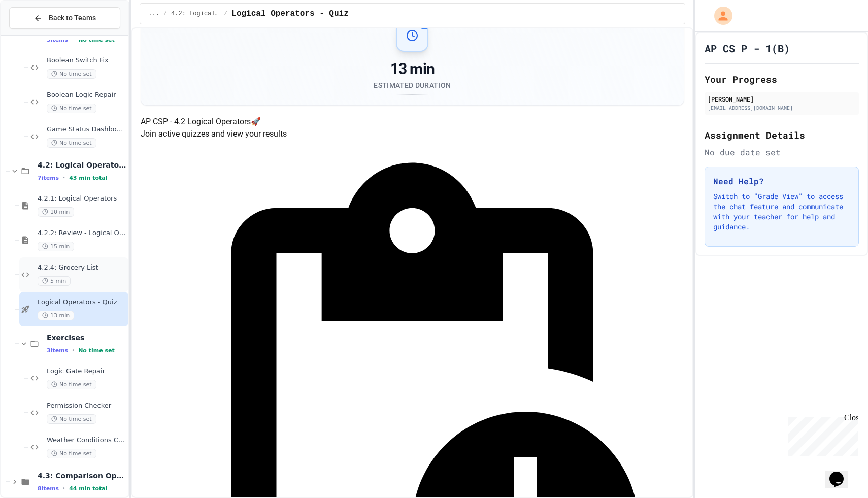 The image size is (868, 498). Describe the element at coordinates (86, 338) in the screenshot. I see `span: Exercises` at that location.